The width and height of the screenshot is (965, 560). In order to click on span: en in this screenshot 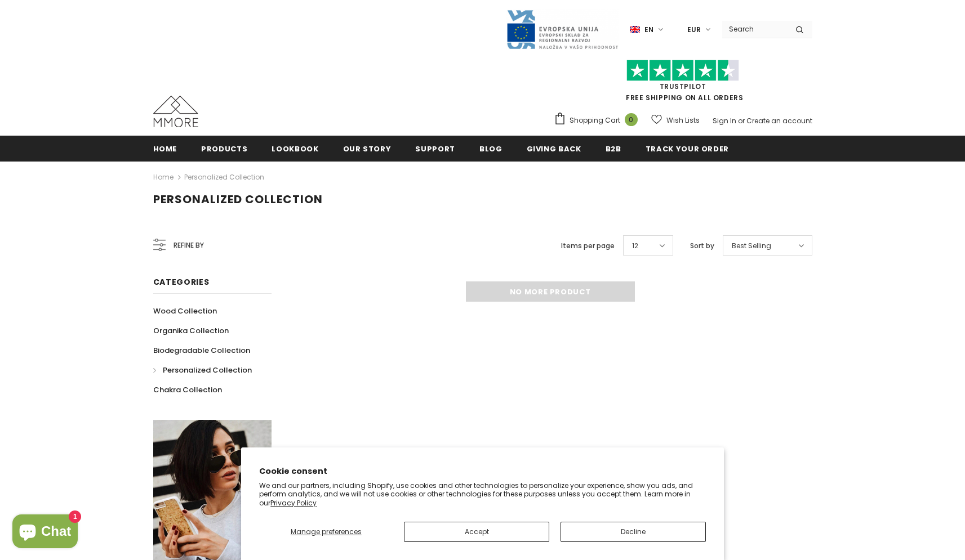, I will do `click(648, 30)`.